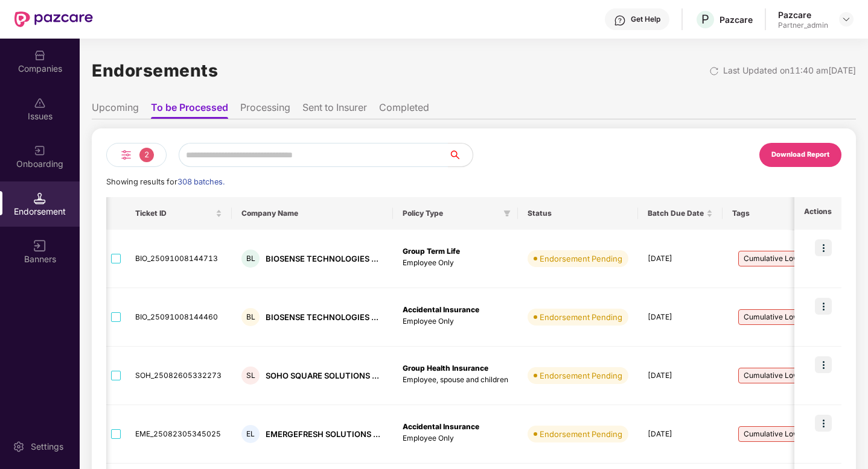 This screenshot has width=868, height=469. Describe the element at coordinates (40, 198) in the screenshot. I see `img: svg+xml;base64,PHN2ZyB3aWR0aD0iMTQuNSIgaGVpZ2h0PSIxNC41IiB2aWV3Qm94PSIwIDAgMTYgMTYiIGZpbGw9Im5vbm...` at that location.